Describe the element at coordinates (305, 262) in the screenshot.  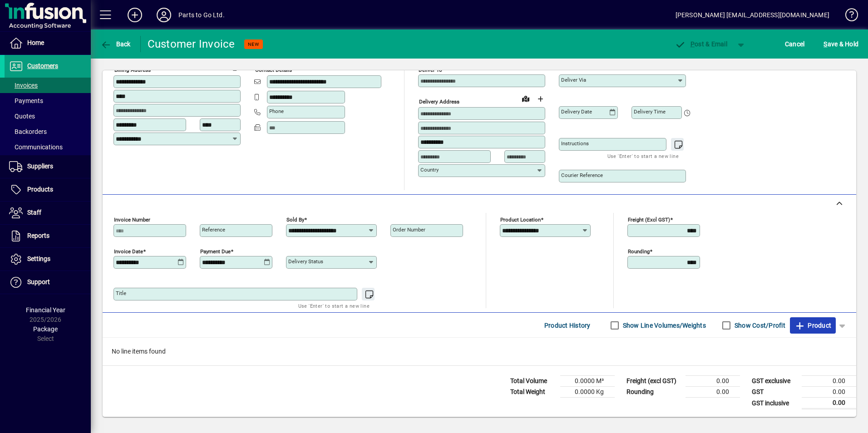
I see `mat-label: Delivery status` at that location.